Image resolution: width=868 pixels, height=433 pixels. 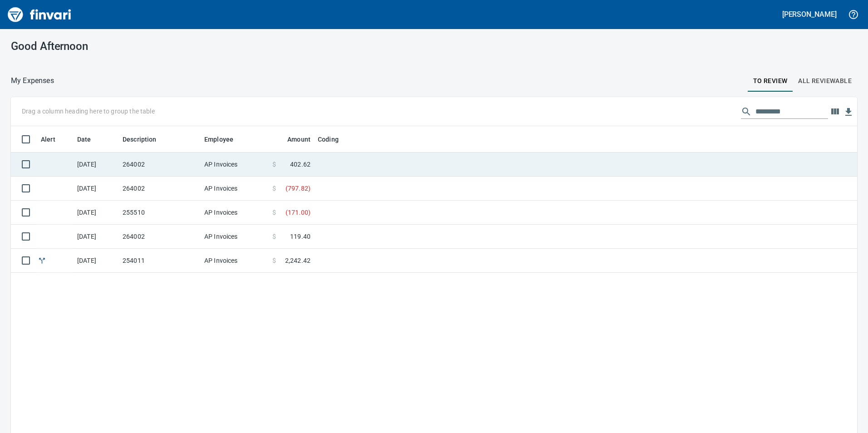 What do you see at coordinates (160, 261) in the screenshot?
I see `td: 254011` at bounding box center [160, 261].